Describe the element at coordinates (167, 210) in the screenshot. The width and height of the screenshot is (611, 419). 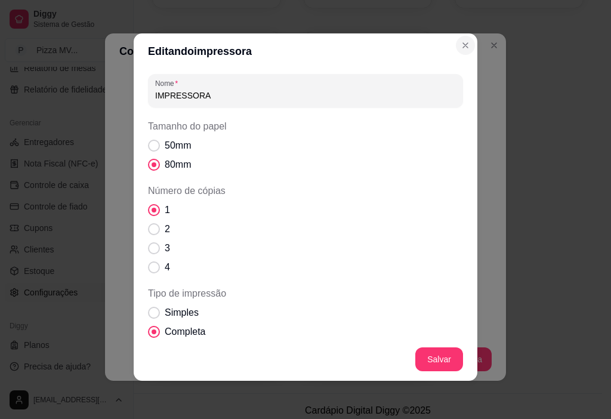
I see `span: 1` at that location.